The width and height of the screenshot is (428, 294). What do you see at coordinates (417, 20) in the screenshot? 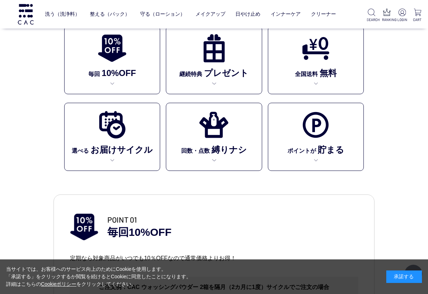
I see `p: CART` at bounding box center [417, 20].